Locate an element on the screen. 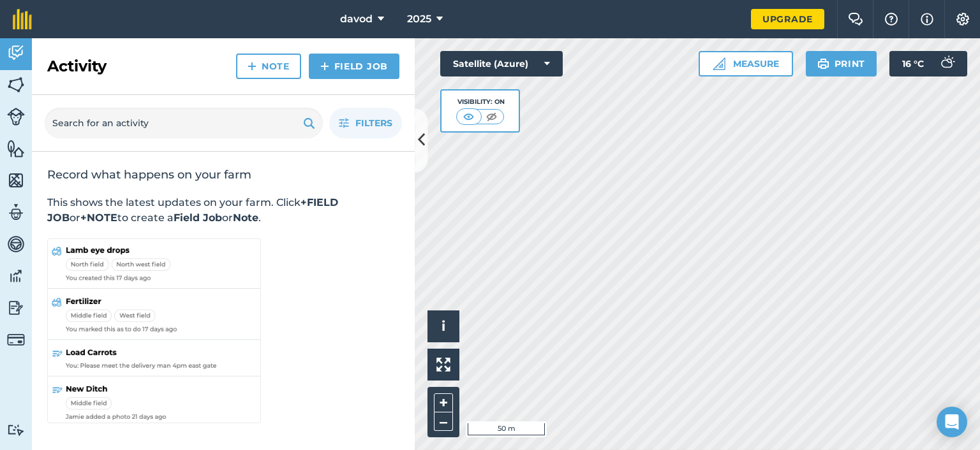 The image size is (980, 450). input: Search for an activity is located at coordinates (184, 123).